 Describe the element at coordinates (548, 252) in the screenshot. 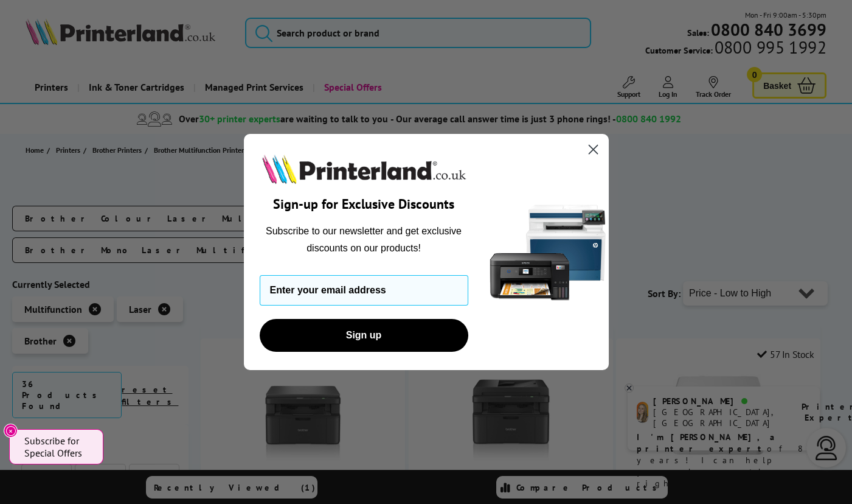

I see `img: 5290a21f-4df8-4860-95f4-ea1e8d0e8904.png` at that location.